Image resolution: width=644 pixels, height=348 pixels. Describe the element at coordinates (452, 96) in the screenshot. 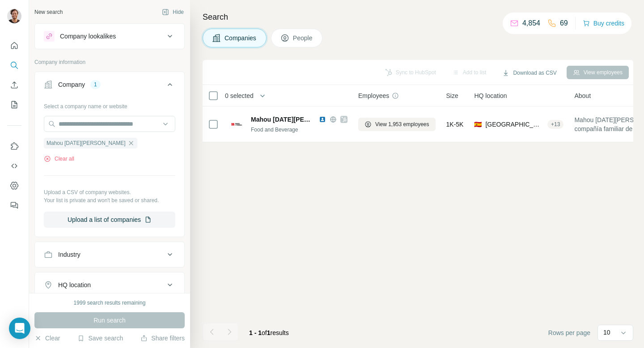

I see `span: Size` at that location.